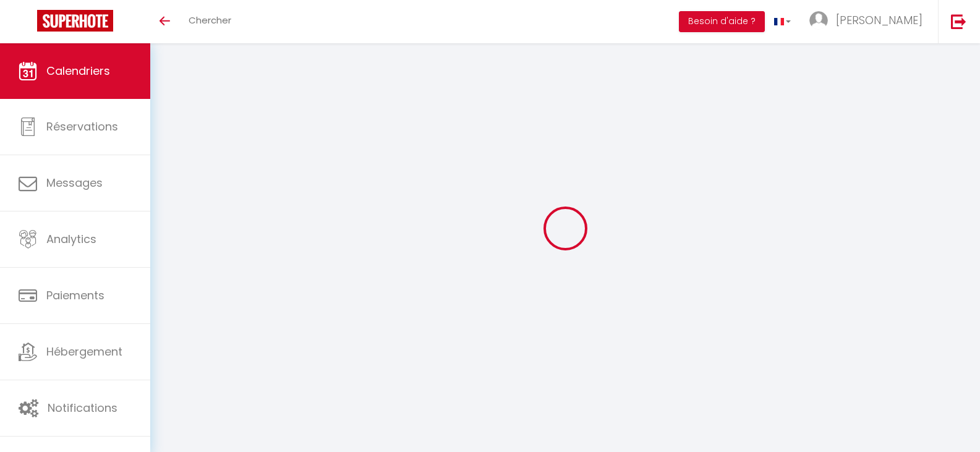 The image size is (980, 452). Describe the element at coordinates (75, 20) in the screenshot. I see `img: Super Booking` at that location.